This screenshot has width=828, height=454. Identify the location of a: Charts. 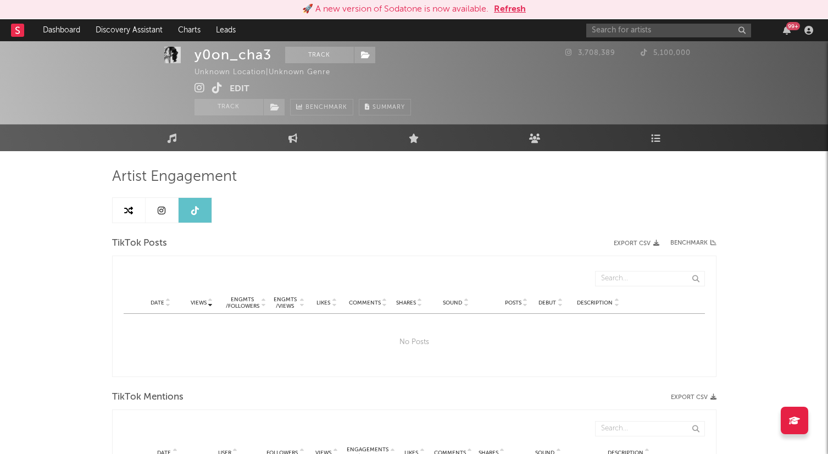
(189, 30).